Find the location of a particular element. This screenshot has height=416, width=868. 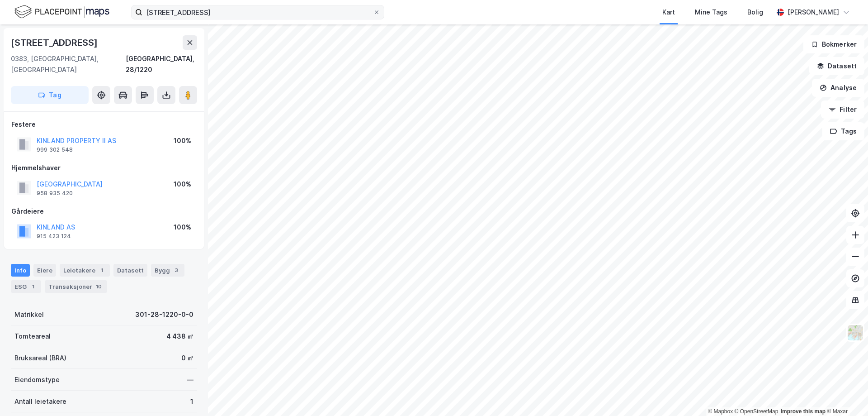

div: Eiere is located at coordinates (45, 270).